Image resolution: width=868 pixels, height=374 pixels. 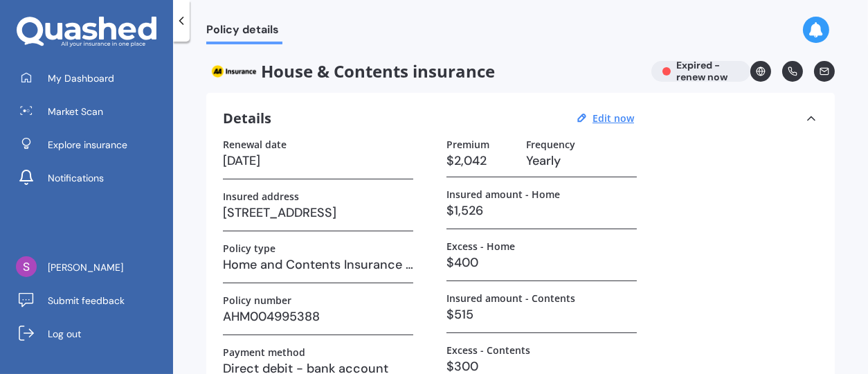 What do you see at coordinates (64, 333) in the screenshot?
I see `span: Log out` at bounding box center [64, 333].